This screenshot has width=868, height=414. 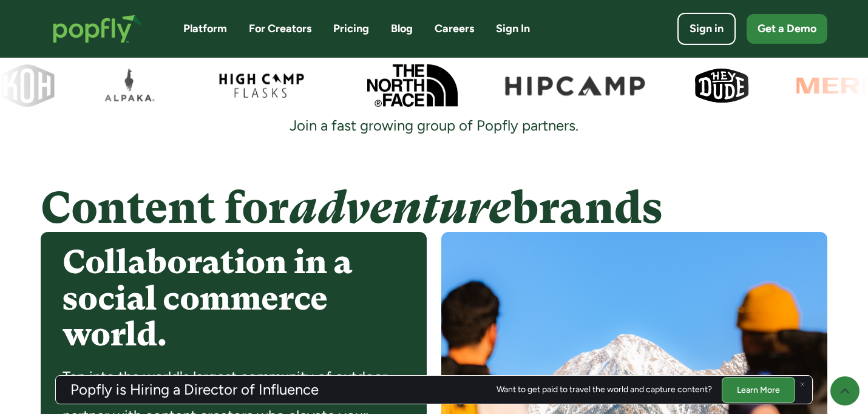 What do you see at coordinates (513, 29) in the screenshot?
I see `a: Sign In` at bounding box center [513, 29].